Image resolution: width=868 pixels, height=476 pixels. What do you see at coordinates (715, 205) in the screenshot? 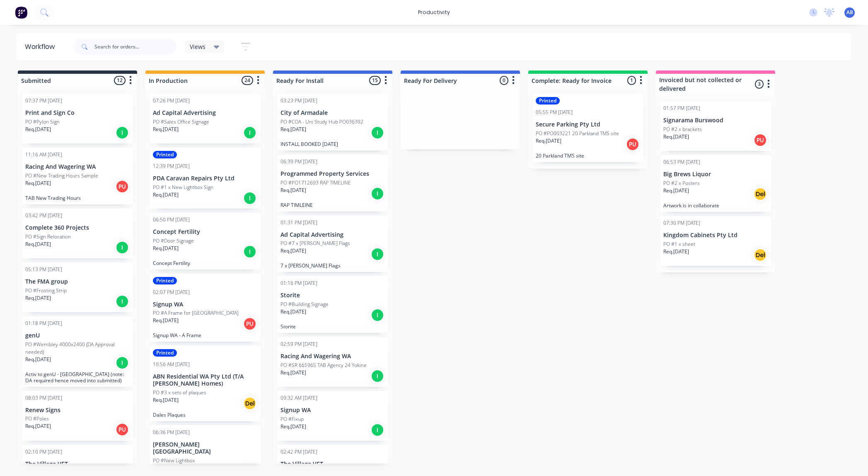
I see `p: Artwork is in collaborate` at bounding box center [715, 205].